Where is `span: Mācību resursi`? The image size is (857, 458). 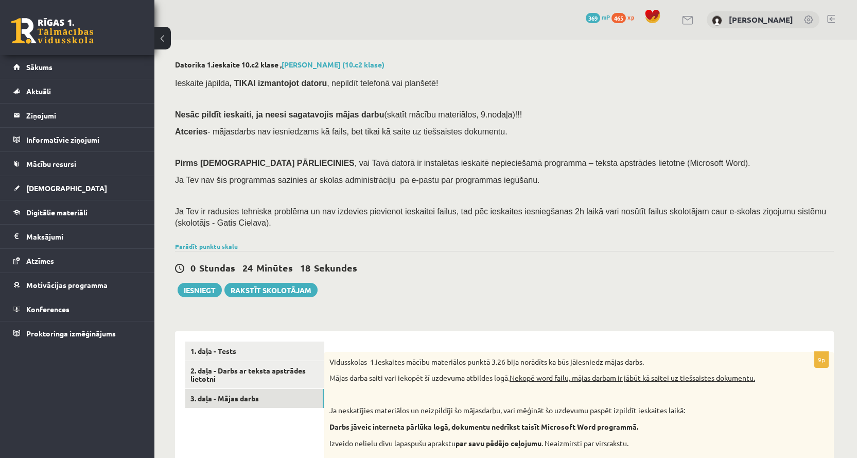 span: Mācību resursi is located at coordinates (51, 164).